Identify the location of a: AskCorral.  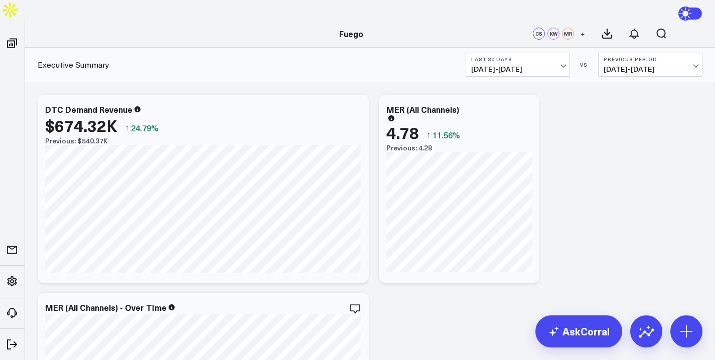
(579, 332).